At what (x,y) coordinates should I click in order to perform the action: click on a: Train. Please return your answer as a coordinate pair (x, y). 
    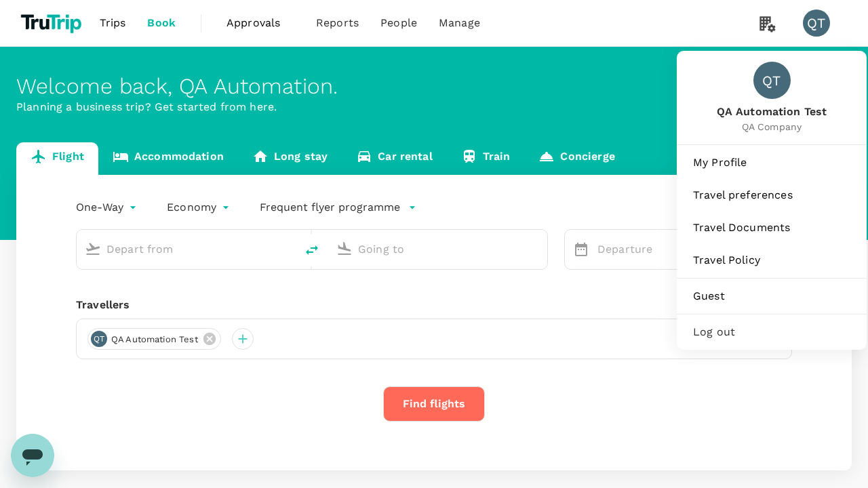
    Looking at the image, I should click on (485, 159).